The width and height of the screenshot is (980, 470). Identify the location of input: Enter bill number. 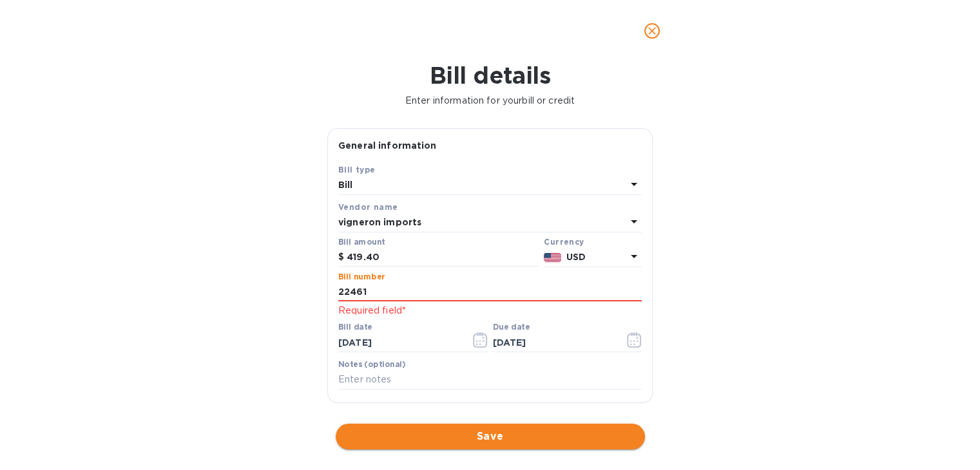
(490, 292).